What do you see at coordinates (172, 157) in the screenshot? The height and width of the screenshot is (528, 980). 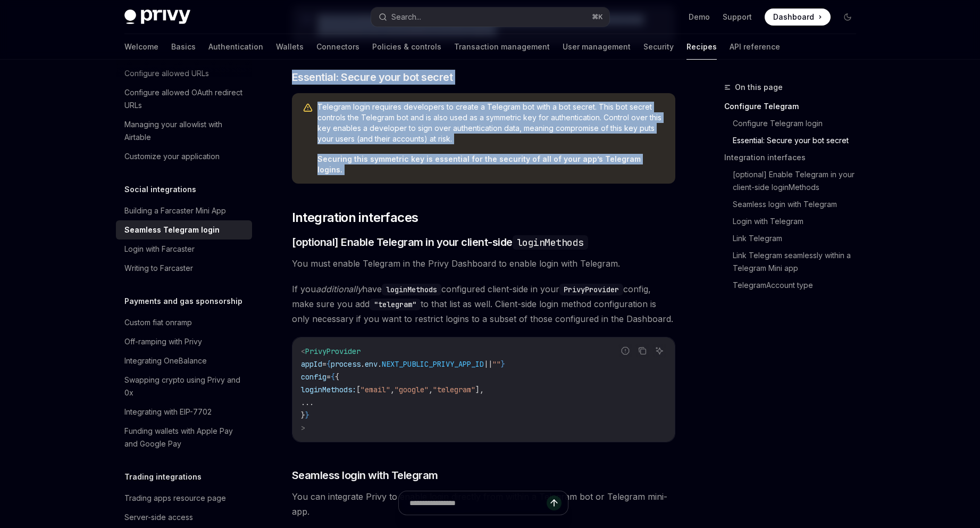 I see `div: Customize your application` at bounding box center [172, 157].